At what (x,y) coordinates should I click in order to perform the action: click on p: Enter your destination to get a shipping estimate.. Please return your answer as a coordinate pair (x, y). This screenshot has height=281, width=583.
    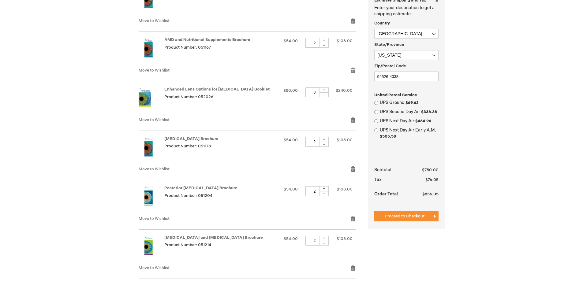
    Looking at the image, I should click on (407, 11).